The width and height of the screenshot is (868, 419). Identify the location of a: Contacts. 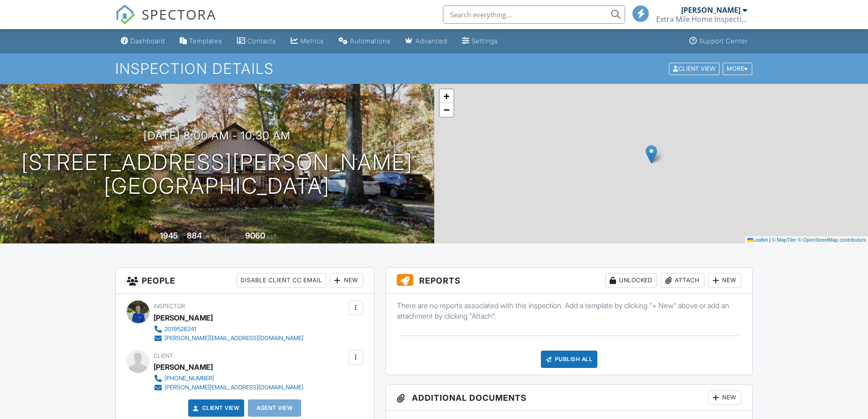
(257, 41).